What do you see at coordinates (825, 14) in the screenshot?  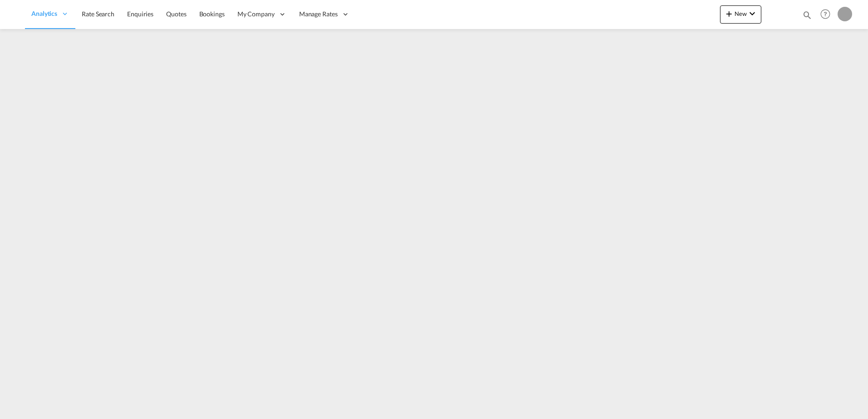 I see `span: Help` at bounding box center [825, 14].